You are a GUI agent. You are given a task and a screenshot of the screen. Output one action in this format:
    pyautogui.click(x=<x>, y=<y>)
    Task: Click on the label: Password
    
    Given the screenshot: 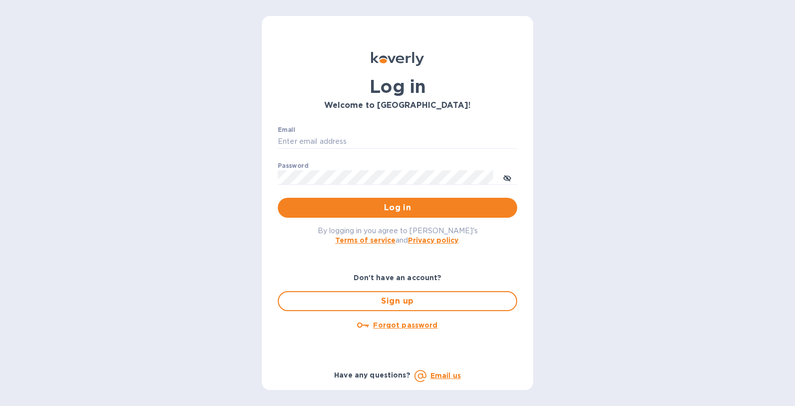 What is the action you would take?
    pyautogui.click(x=293, y=166)
    